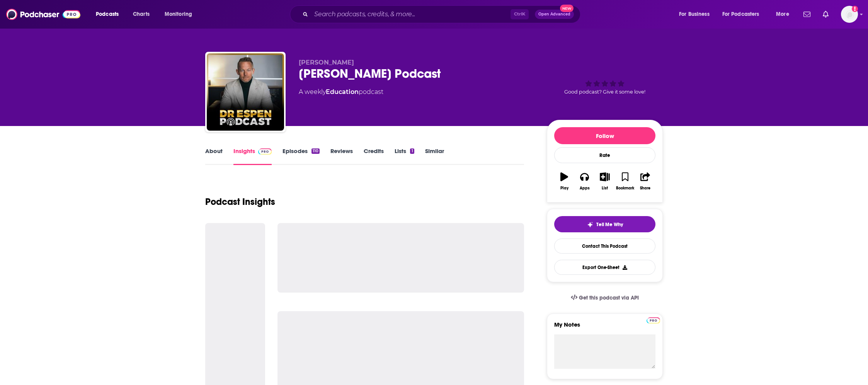  I want to click on h1: Podcast Insights, so click(240, 202).